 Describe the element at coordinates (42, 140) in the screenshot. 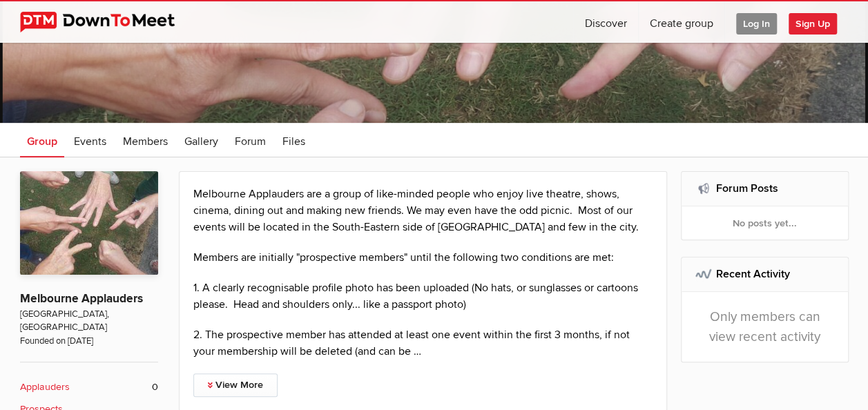

I see `a: Group` at that location.